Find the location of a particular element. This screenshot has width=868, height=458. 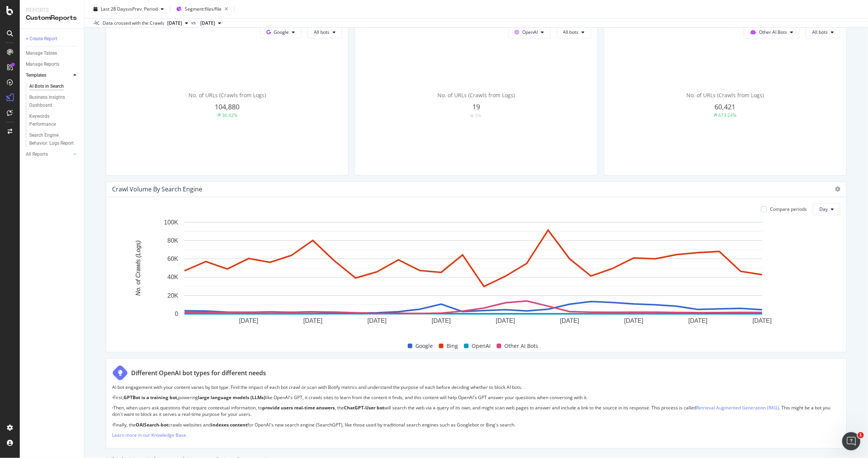

a: Learn more in our Knowledge Base is located at coordinates (149, 435).